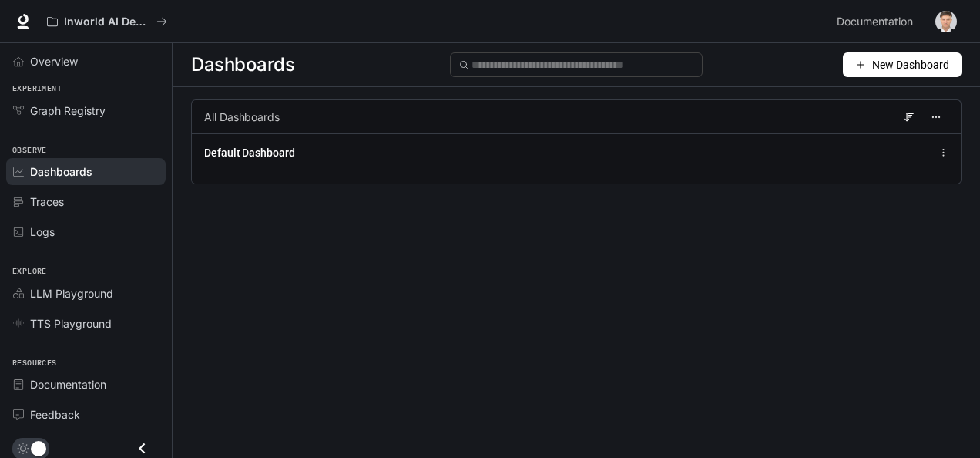 Image resolution: width=980 pixels, height=458 pixels. What do you see at coordinates (55, 414) in the screenshot?
I see `span: Feedback` at bounding box center [55, 414].